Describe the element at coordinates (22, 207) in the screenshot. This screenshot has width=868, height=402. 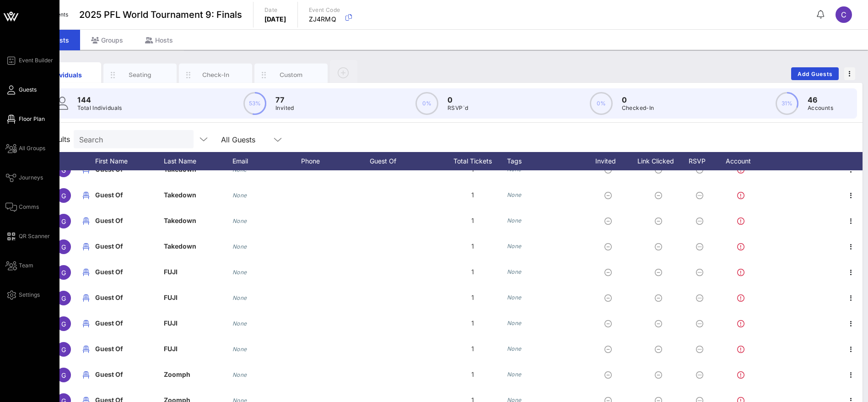
I see `a: Comms` at that location.